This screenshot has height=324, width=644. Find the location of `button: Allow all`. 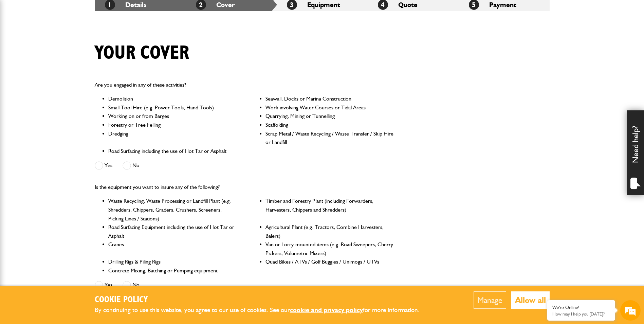

button: Allow all is located at coordinates (530, 300).